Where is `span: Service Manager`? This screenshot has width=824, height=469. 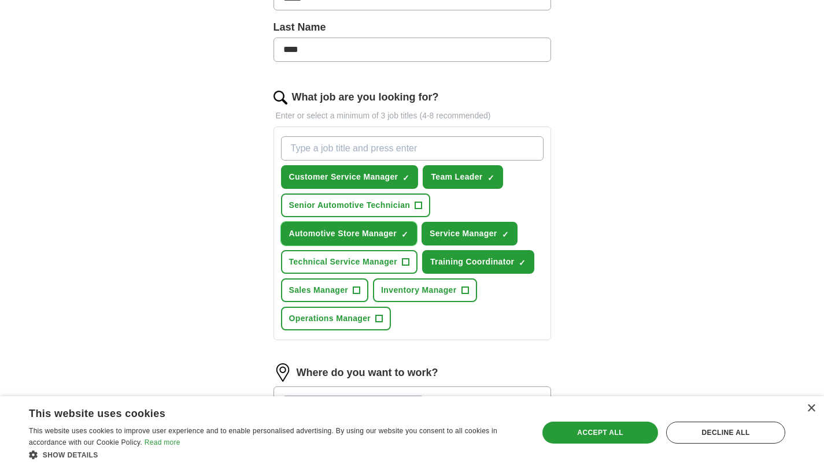 span: Service Manager is located at coordinates (463, 233).